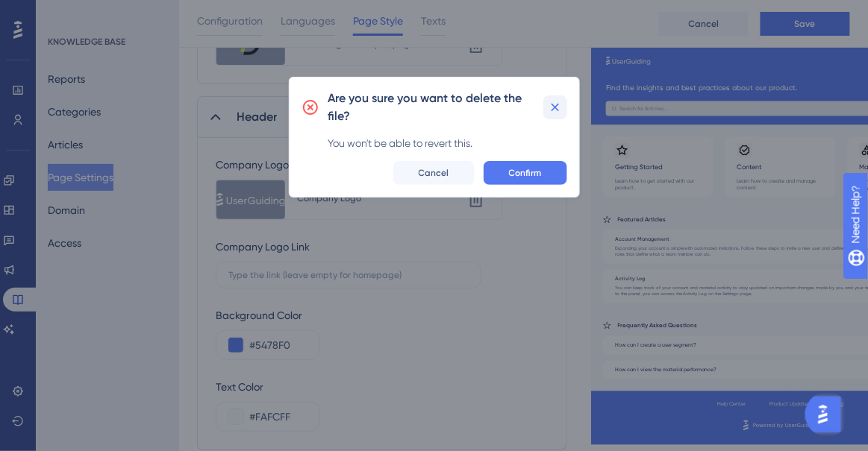 The width and height of the screenshot is (868, 451). What do you see at coordinates (434, 173) in the screenshot?
I see `span: Cancel` at bounding box center [434, 173].